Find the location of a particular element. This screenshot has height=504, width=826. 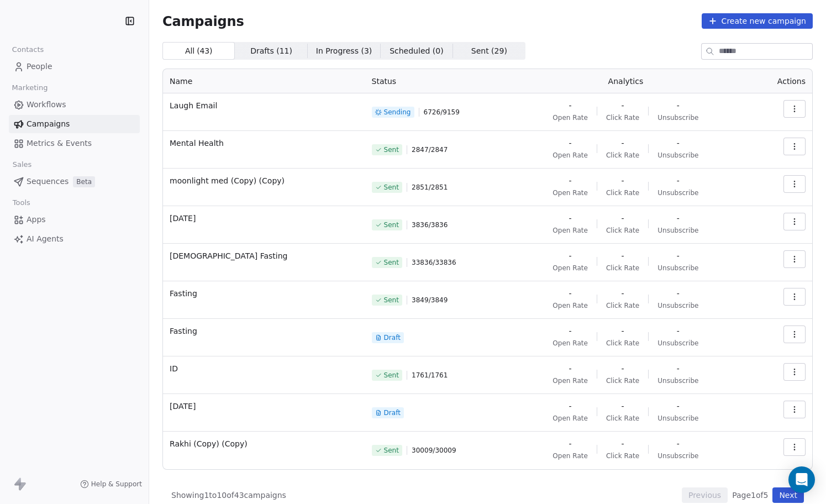

a: Metrics & Events is located at coordinates (74, 143).